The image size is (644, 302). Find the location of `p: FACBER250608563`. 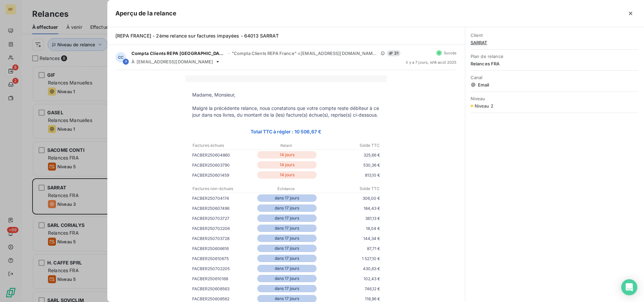

p: FACBER250608563 is located at coordinates (224, 288).